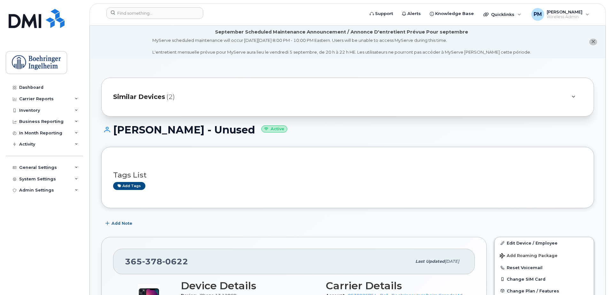  I want to click on button: Add Roaming Package, so click(544, 255).